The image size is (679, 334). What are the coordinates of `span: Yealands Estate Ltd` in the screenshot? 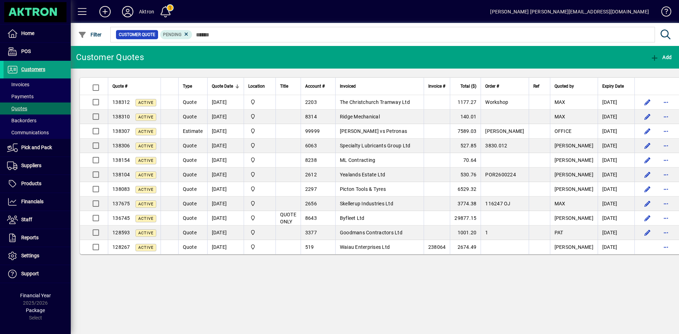 It's located at (363, 175).